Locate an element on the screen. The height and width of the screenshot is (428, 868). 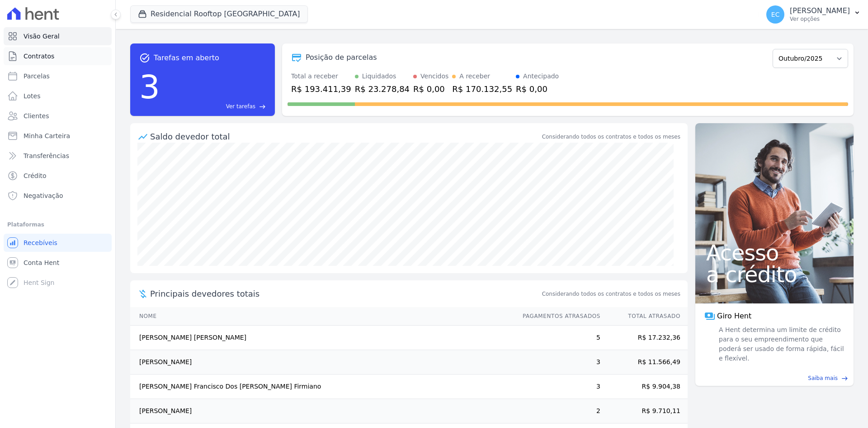
span: Acesso is located at coordinates (774, 253).